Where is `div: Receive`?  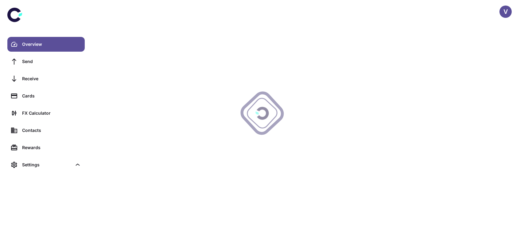
div: Receive is located at coordinates (52, 79).